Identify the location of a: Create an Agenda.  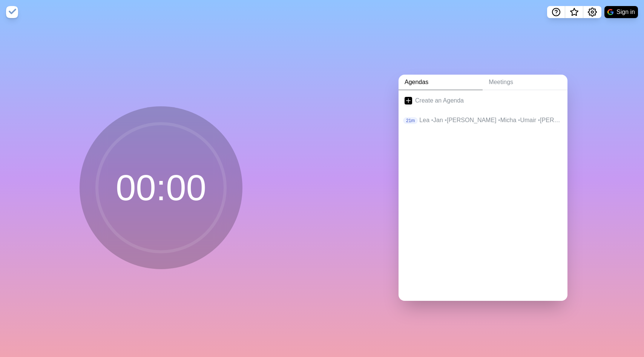
(483, 101).